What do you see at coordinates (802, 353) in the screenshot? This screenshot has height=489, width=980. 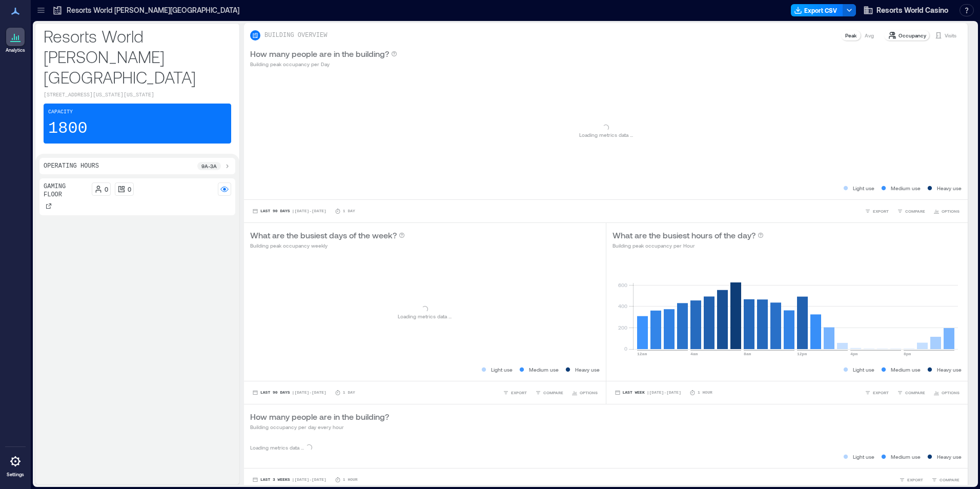 I see `text: 12pm` at bounding box center [802, 353].